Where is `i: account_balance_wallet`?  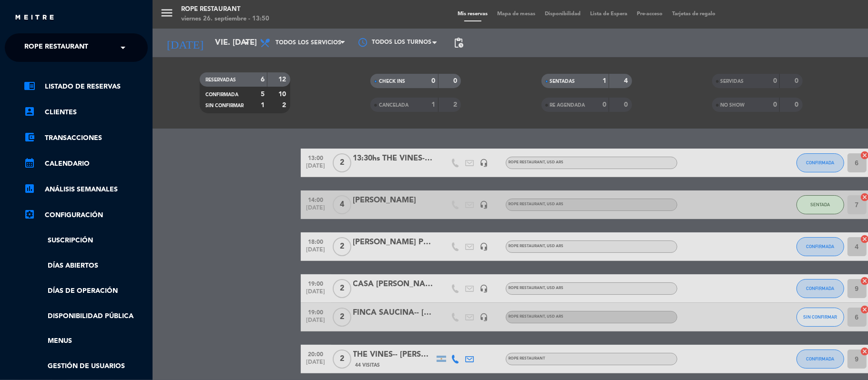
i: account_balance_wallet is located at coordinates (29, 137).